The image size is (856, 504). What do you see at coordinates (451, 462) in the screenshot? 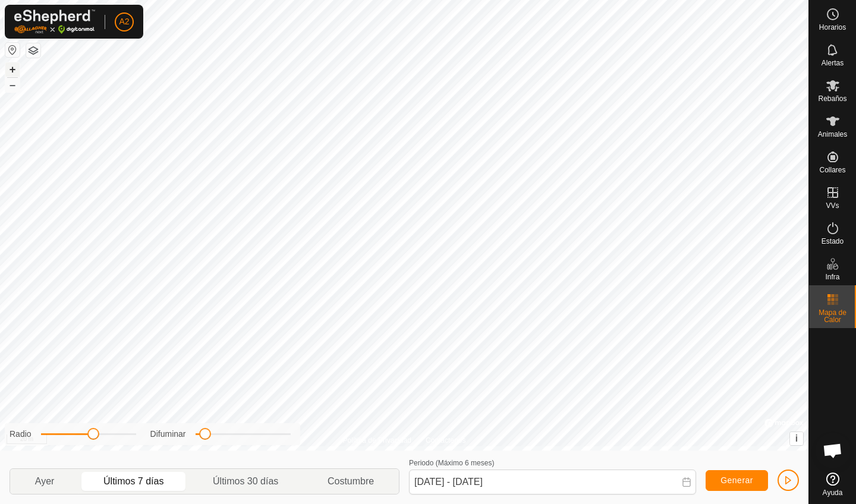
I see `label: Periodo (Máximo 6 meses)` at bounding box center [451, 462].